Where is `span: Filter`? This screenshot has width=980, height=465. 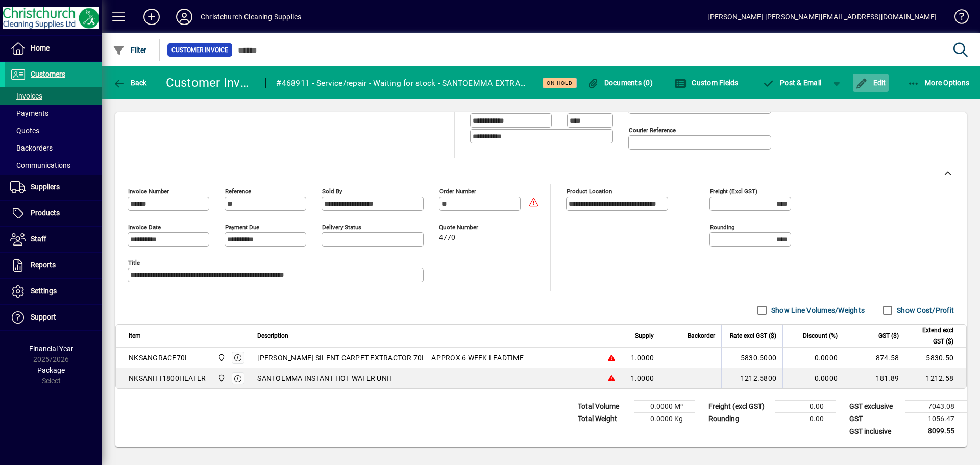 span: Filter is located at coordinates (130, 50).